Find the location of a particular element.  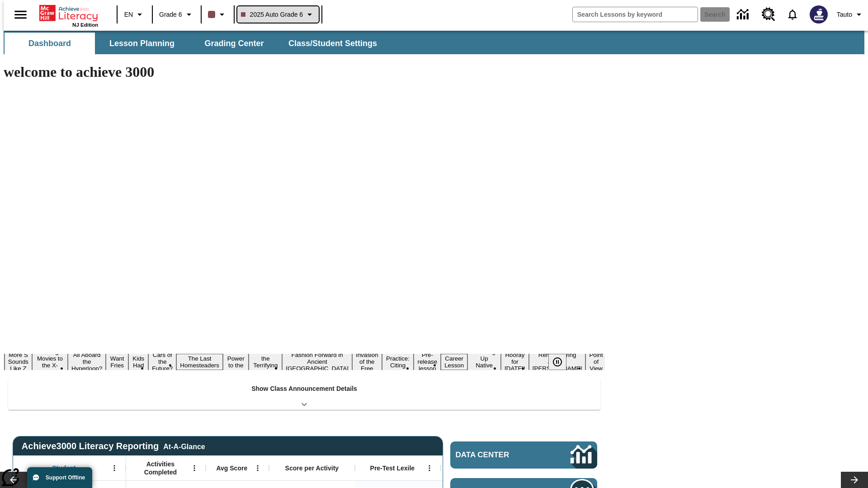

h1: welcome to achieve 3000 is located at coordinates (304, 72).